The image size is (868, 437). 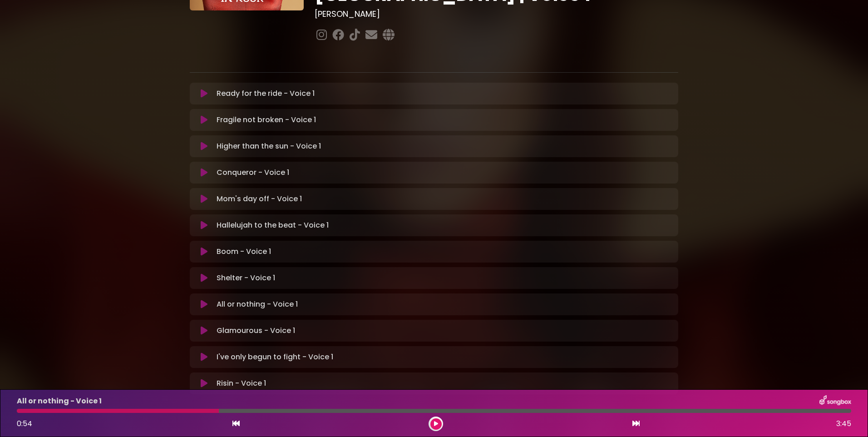 What do you see at coordinates (25, 424) in the screenshot?
I see `span: 0:54` at bounding box center [25, 424].